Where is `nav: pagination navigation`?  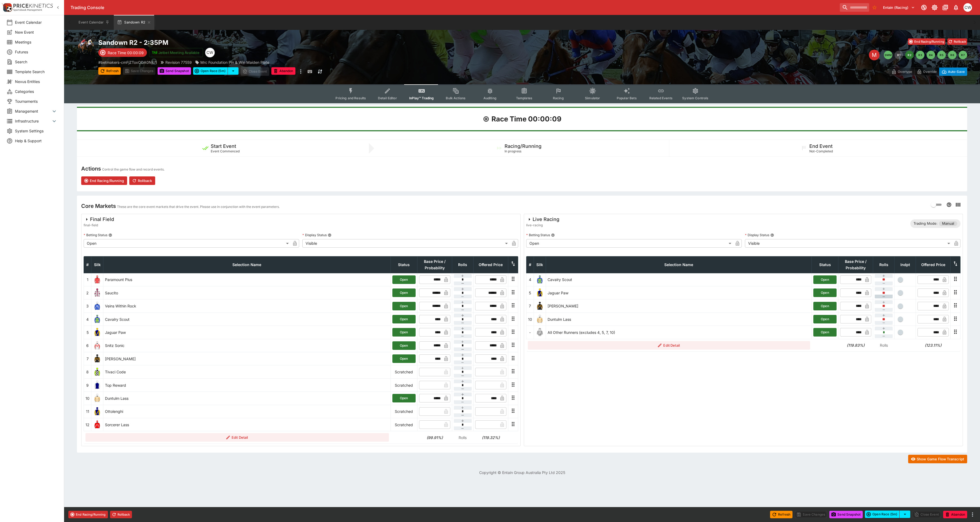 nav: pagination navigation is located at coordinates (926, 55).